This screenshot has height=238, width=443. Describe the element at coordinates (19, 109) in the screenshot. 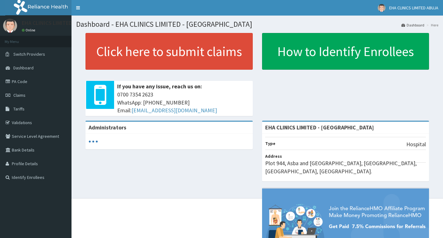

I see `span: Tariffs` at that location.